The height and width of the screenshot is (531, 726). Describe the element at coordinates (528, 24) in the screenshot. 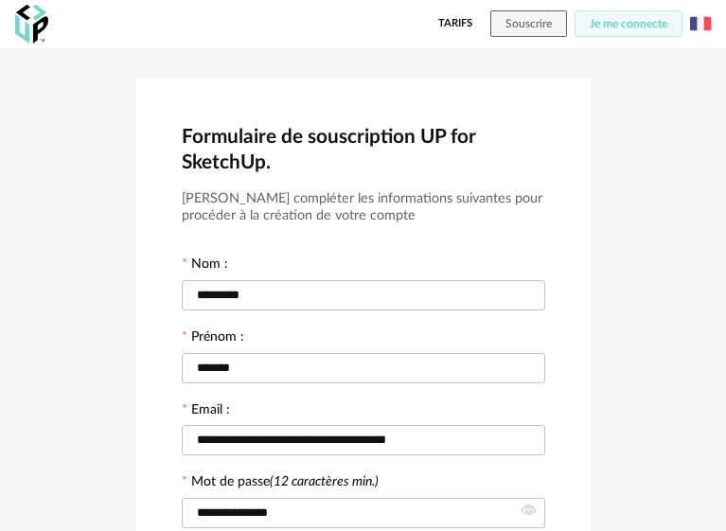

I see `a: Souscrire` at that location.